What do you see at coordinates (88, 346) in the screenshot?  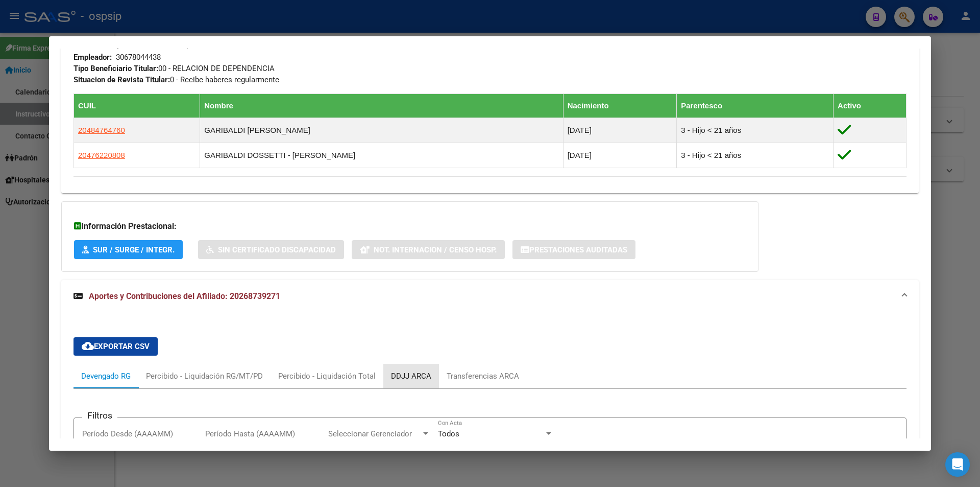 I see `mat-icon: cloud_download` at bounding box center [88, 346].